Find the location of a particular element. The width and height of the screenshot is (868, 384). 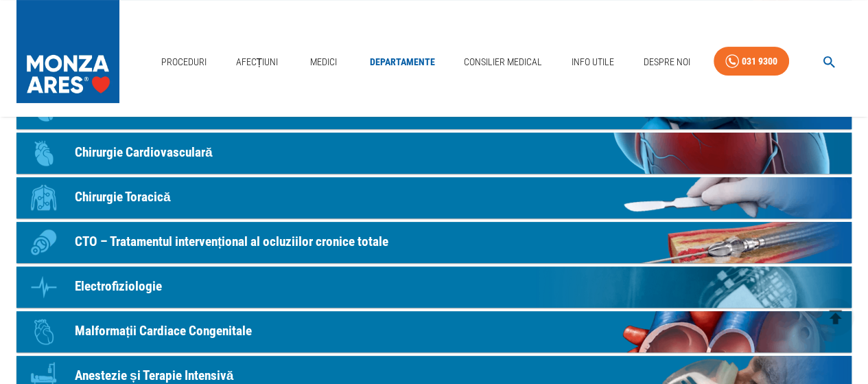

a: IconChirurgie Toracică is located at coordinates (434, 198).